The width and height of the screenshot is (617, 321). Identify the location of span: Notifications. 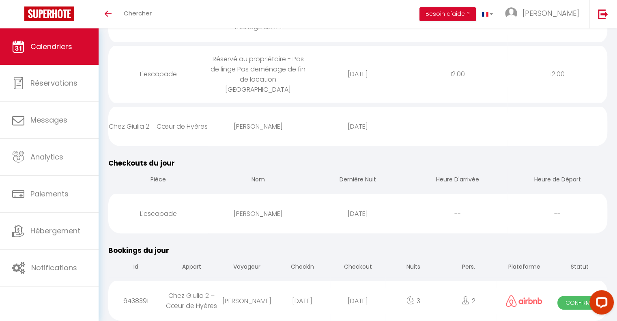
(54, 267).